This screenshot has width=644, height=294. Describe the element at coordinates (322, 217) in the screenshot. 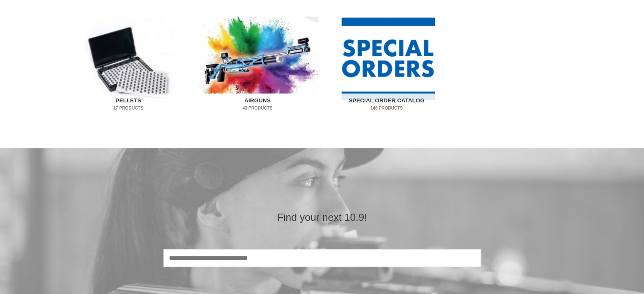

I see `h2: Find your next 10.9!` at that location.